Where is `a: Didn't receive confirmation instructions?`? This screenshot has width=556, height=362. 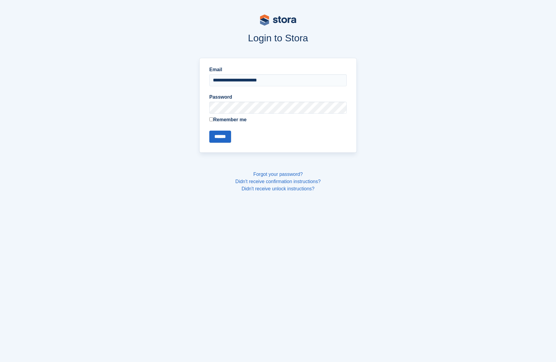
a: Didn't receive confirmation instructions? is located at coordinates (278, 181).